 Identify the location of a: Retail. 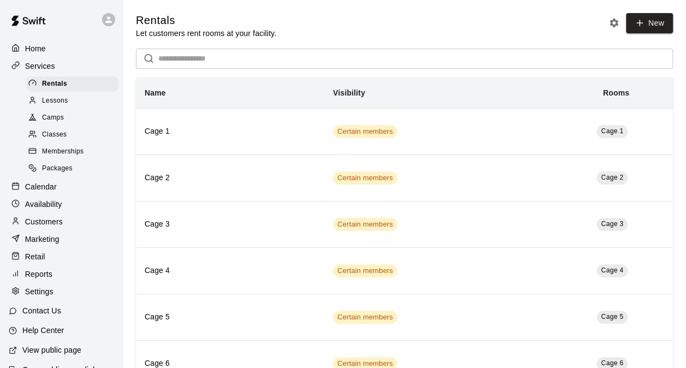
(61, 256).